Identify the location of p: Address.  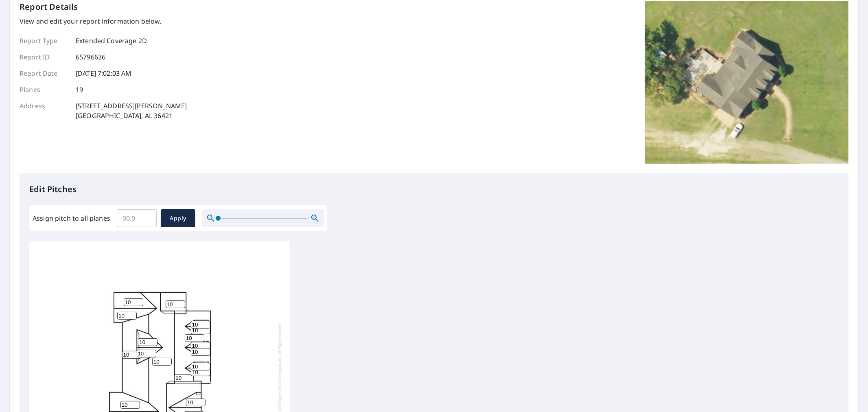
(44, 111).